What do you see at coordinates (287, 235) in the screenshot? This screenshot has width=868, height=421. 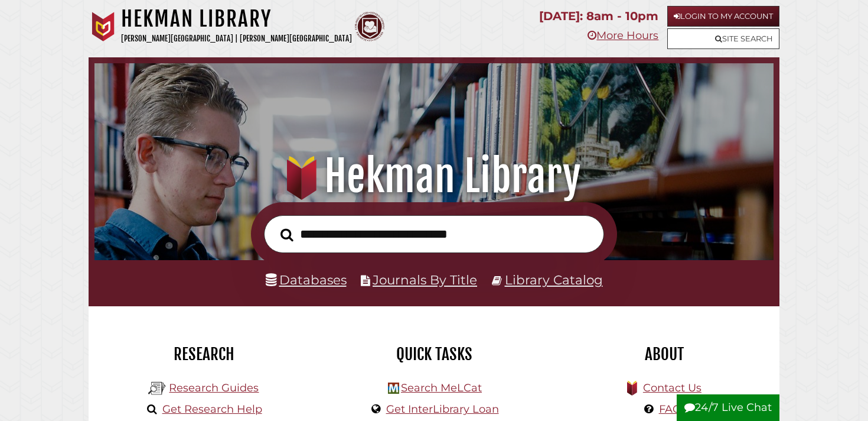 I see `i: Search` at bounding box center [287, 235].